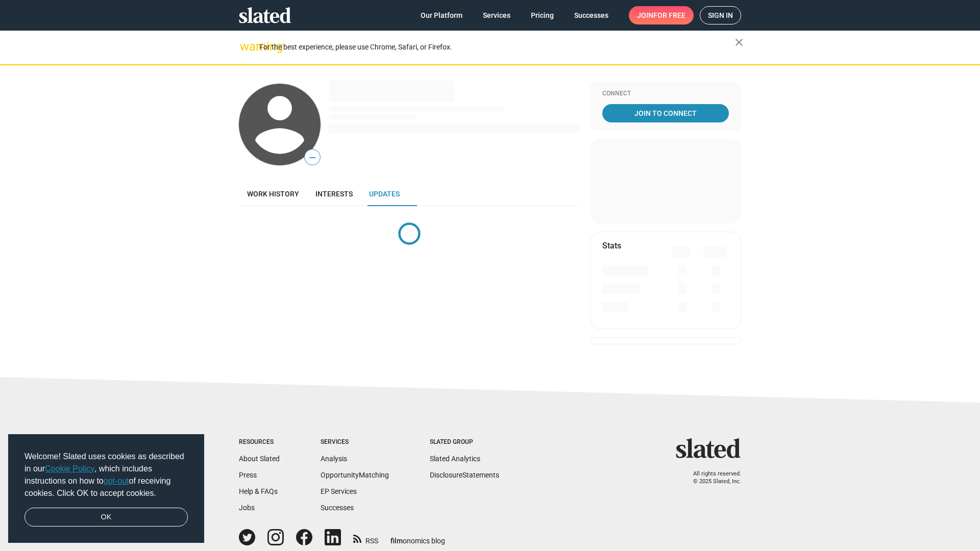 The width and height of the screenshot is (980, 551). What do you see at coordinates (397, 541) in the screenshot?
I see `span: film` at bounding box center [397, 541].